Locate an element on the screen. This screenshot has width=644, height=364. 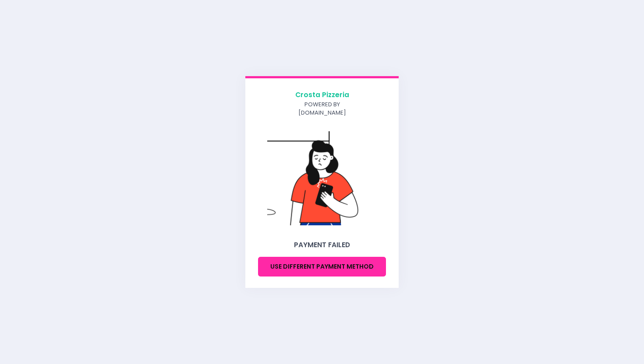
div: Payment Failed is located at coordinates (322, 244).